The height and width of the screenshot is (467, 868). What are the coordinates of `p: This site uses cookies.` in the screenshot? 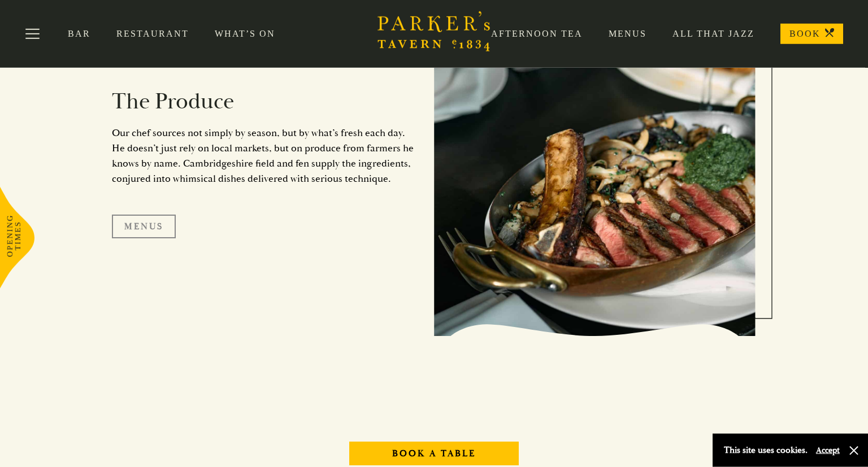 It's located at (766, 450).